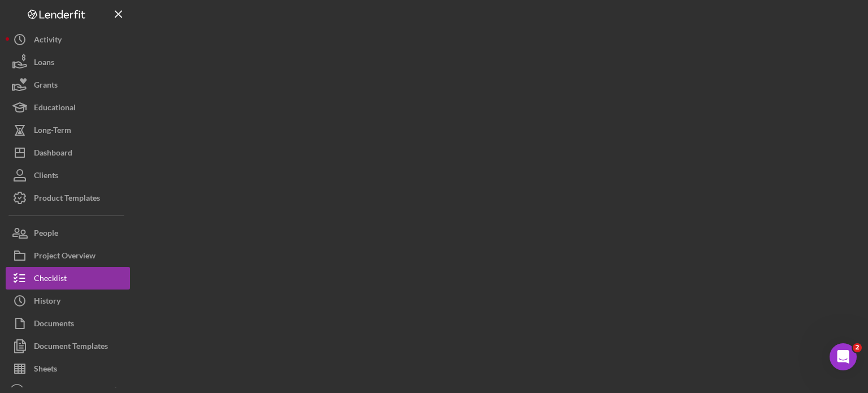 This screenshot has width=868, height=393. What do you see at coordinates (45, 86) in the screenshot?
I see `div: Grants` at bounding box center [45, 86].